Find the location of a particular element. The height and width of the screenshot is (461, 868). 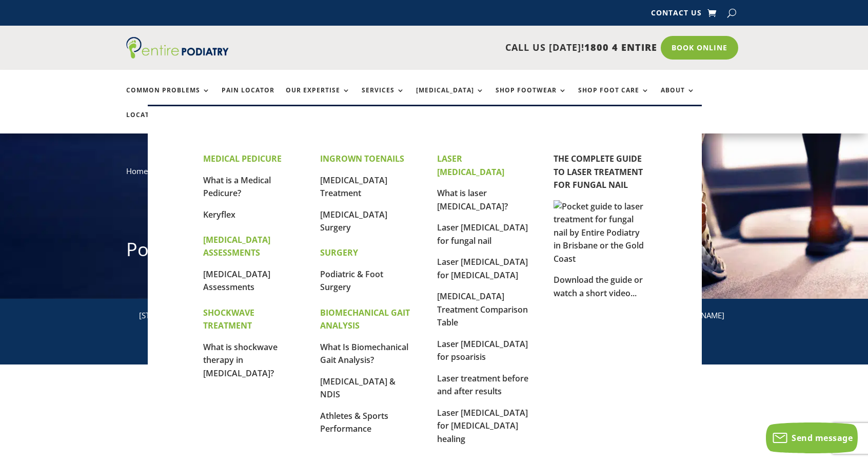

a: What Is Biomechanical Gait Analysis? is located at coordinates (364, 354).